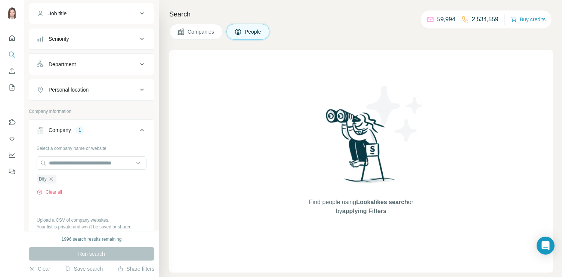 This screenshot has height=277, width=562. I want to click on div: Select a company name or website, so click(92, 147).